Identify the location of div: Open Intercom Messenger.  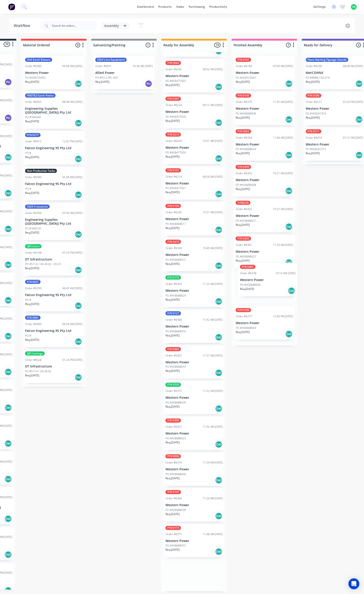
(354, 584).